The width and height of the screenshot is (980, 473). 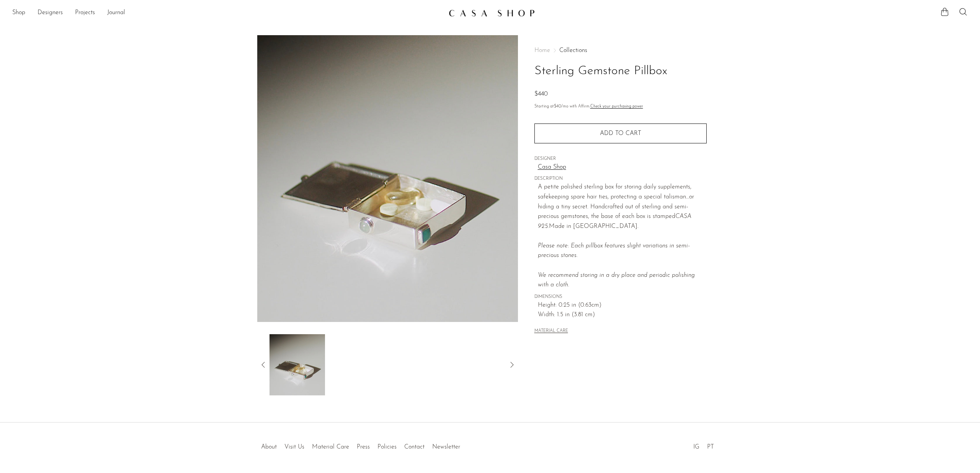 What do you see at coordinates (227, 13) in the screenshot?
I see `nav: Desktop navigation` at bounding box center [227, 13].